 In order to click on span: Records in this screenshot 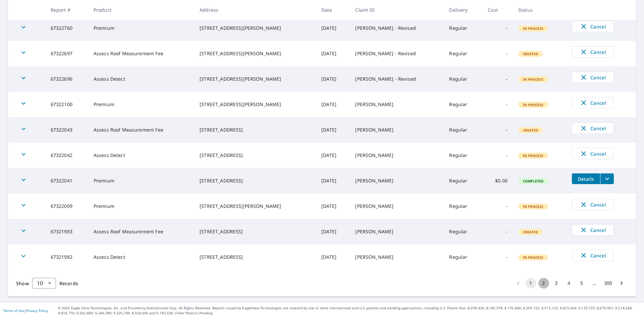, I will do `click(69, 283)`.